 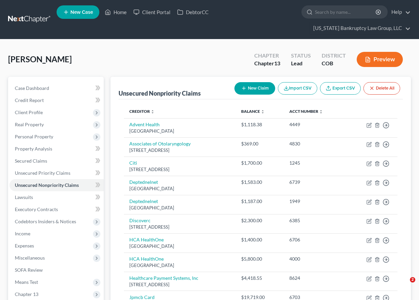 I want to click on a: Export CSV, so click(x=340, y=88).